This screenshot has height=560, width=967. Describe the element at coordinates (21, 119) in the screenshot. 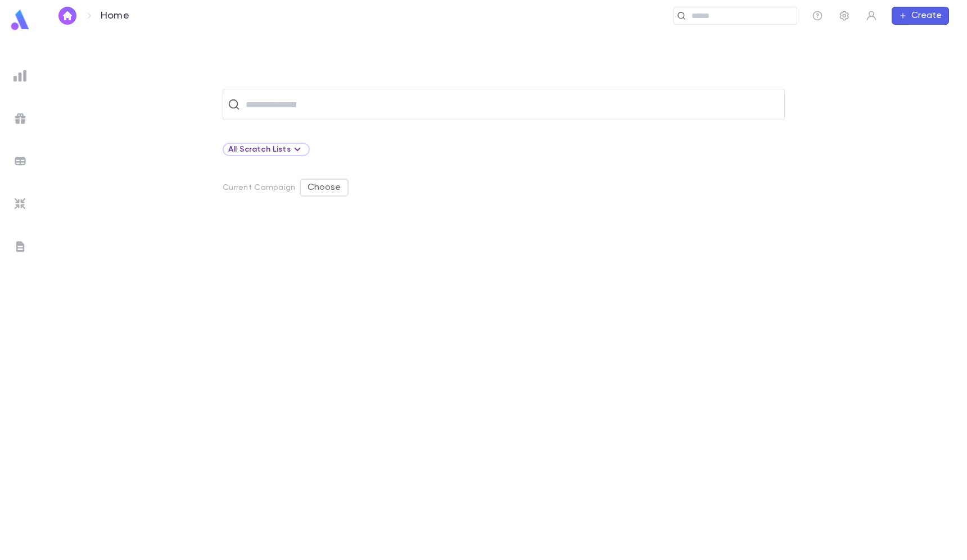

I see `img: campaigns_grey.99e729a5f7ee94e3726e6486bddda8f1.svg` at that location.